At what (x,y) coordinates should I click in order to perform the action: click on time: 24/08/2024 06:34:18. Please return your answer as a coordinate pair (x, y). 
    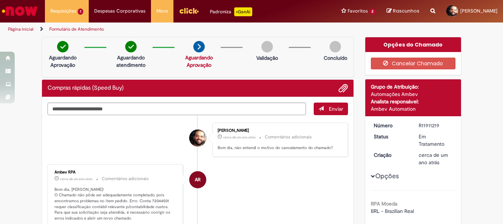
    Looking at the image, I should click on (76, 179).